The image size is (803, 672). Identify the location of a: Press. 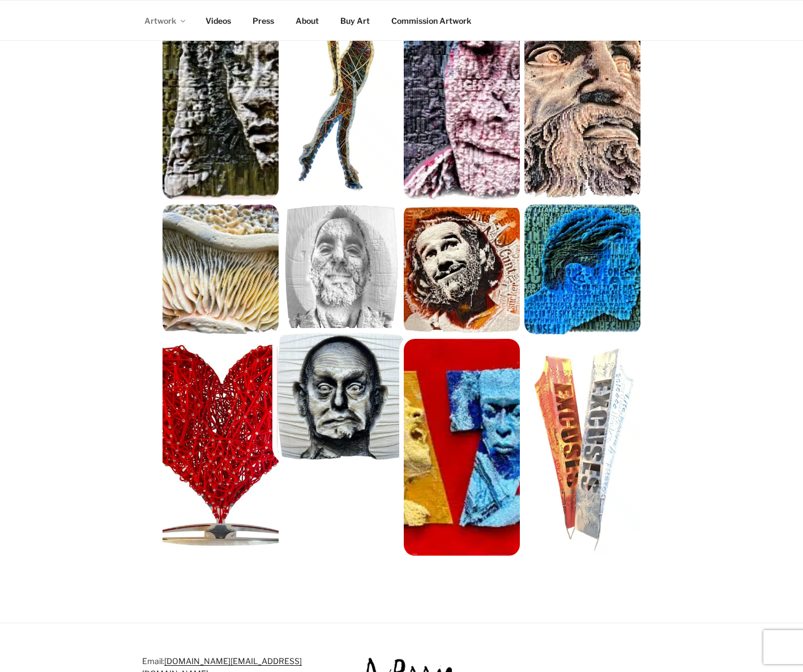
(262, 21).